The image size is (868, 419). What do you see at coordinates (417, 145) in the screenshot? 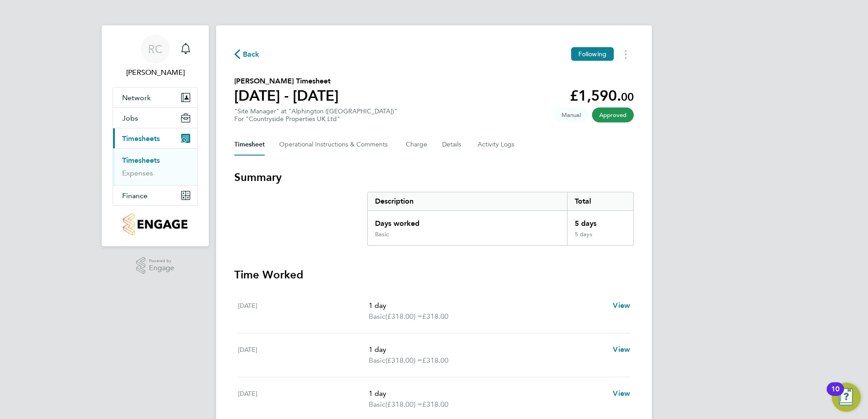
I see `button: Charge` at bounding box center [417, 145].